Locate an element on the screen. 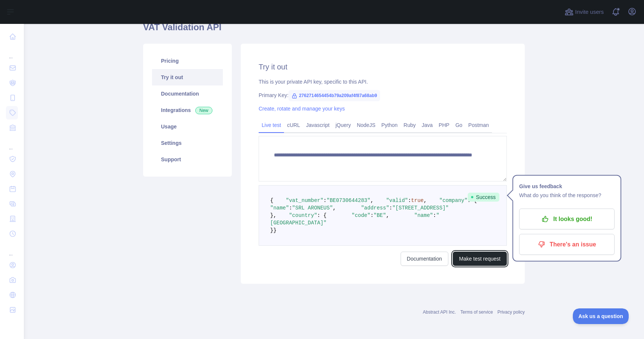 The width and height of the screenshot is (644, 339). p: What do you think of the response? is located at coordinates (567, 195).